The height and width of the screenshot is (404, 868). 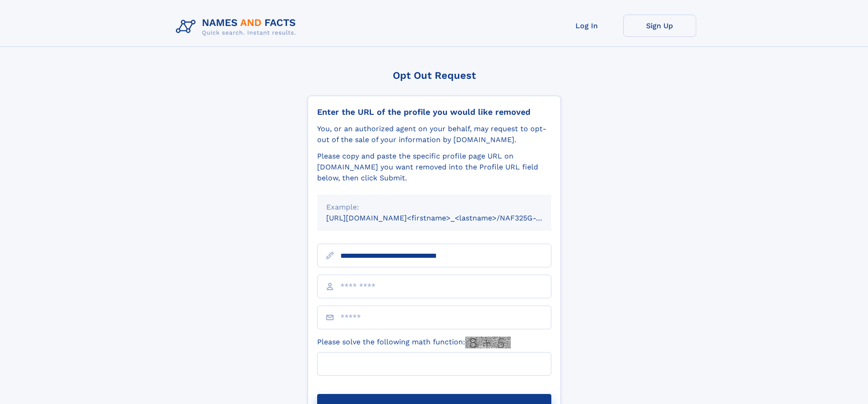 I want to click on a: Log In, so click(x=587, y=26).